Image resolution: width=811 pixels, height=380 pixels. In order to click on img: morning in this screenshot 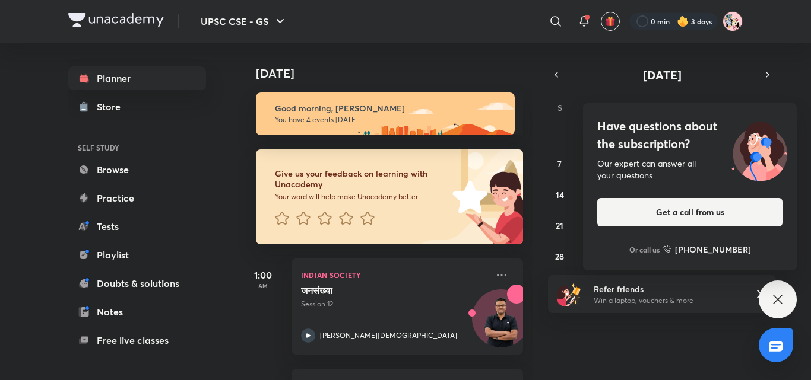, I will do `click(385, 114)`.